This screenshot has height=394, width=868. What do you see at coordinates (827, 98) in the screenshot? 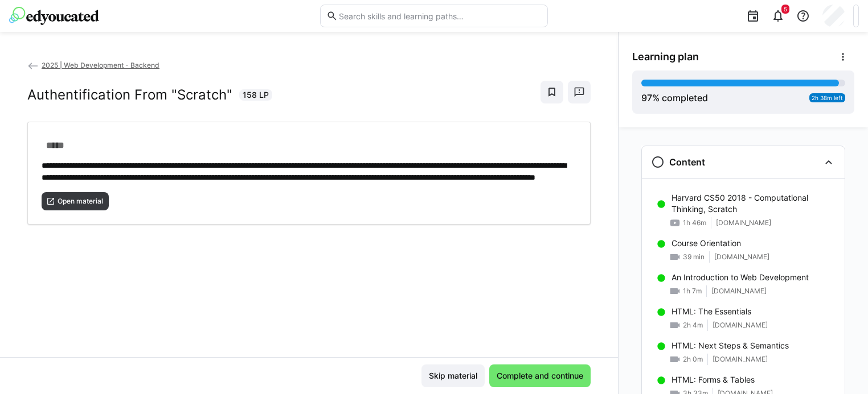
I see `span: 2h 38m left` at bounding box center [827, 98].